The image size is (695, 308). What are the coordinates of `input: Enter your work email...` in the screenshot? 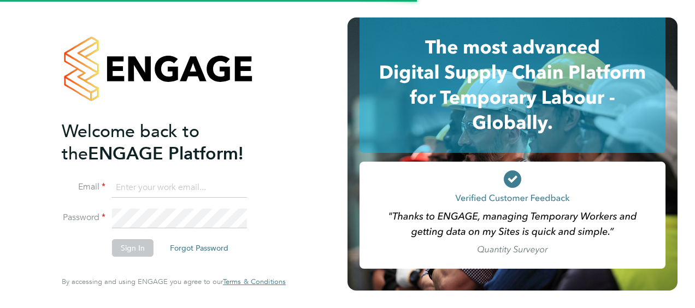 It's located at (179, 188).